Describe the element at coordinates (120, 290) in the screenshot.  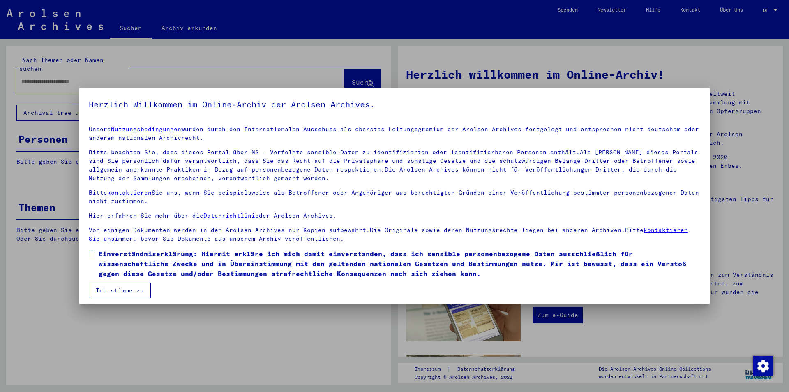
I see `button: Ich stimme zu` at that location.